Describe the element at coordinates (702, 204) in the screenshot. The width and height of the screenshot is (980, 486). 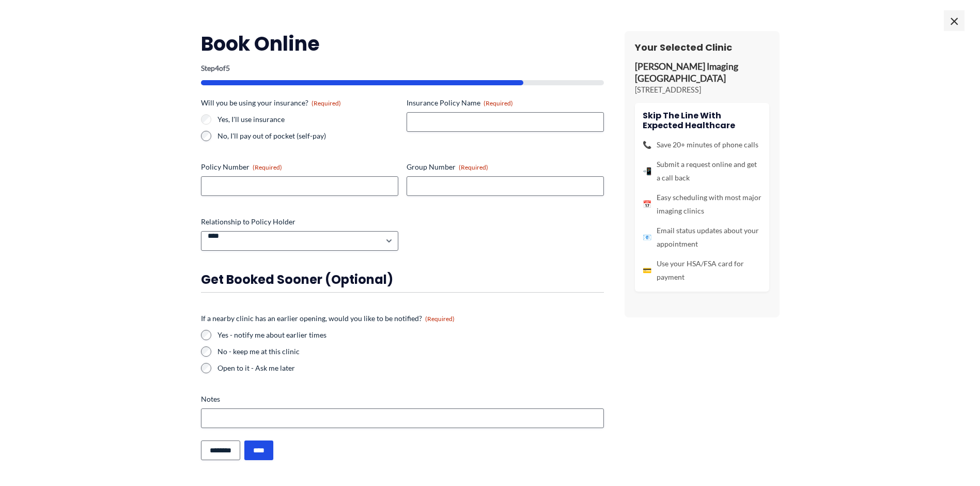
I see `li: Easy scheduling with most major imaging clinics` at that location.